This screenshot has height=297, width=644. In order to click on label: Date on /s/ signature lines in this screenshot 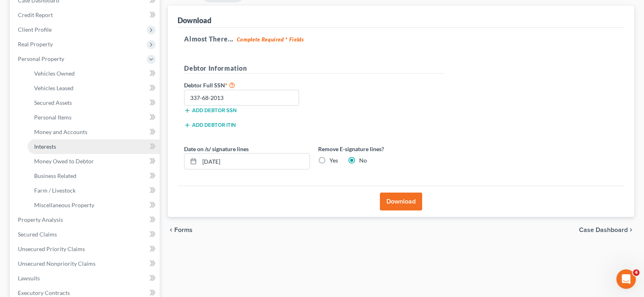, I will do `click(216, 148)`.